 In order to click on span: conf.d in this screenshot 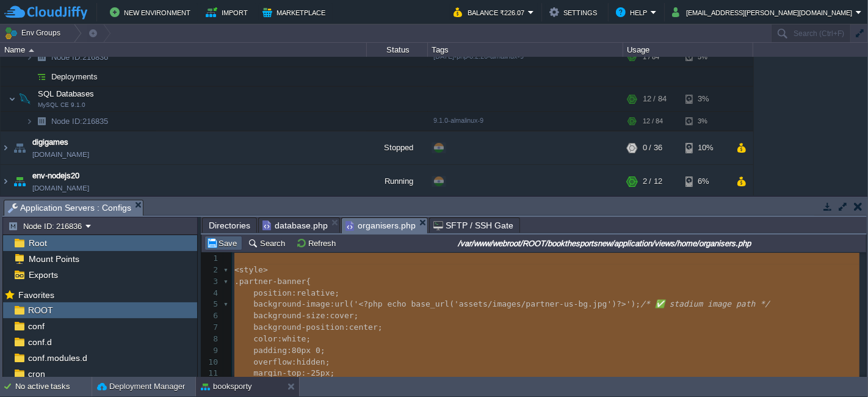, I will do `click(39, 341)`.